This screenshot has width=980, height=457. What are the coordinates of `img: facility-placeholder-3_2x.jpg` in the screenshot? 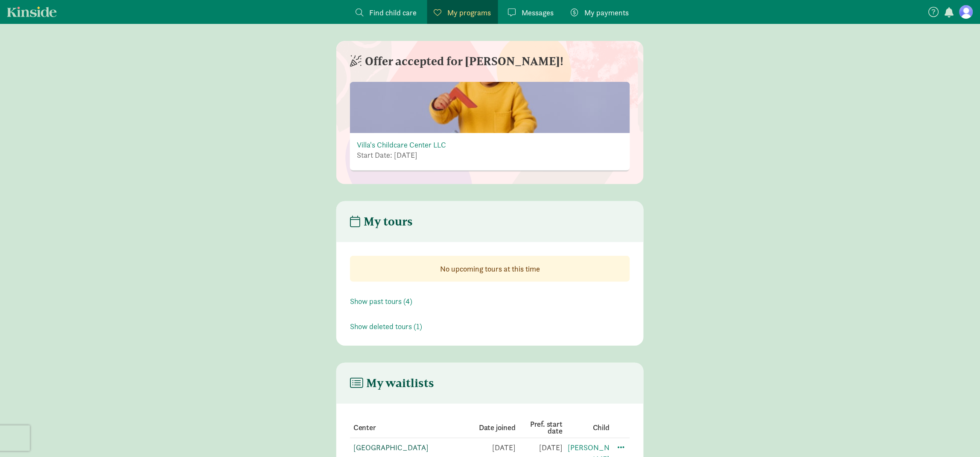 It's located at (490, 107).